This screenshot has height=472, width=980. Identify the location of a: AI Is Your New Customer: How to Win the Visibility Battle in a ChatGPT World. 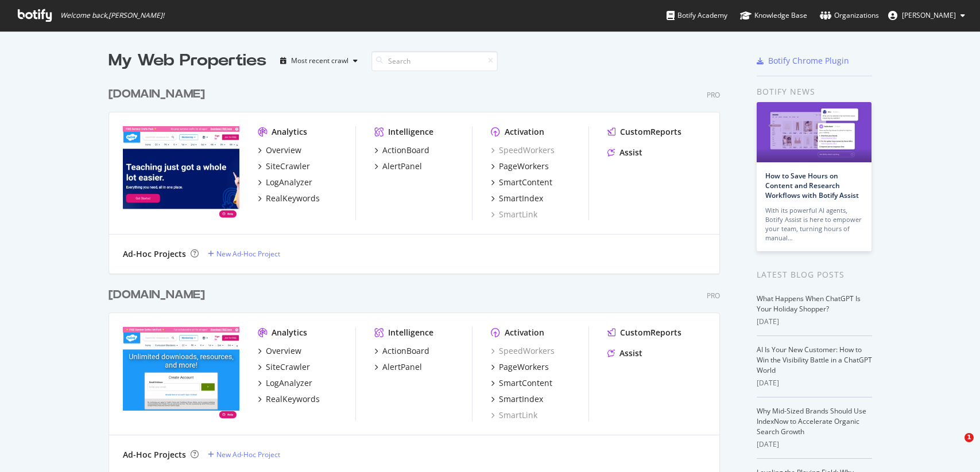
(814, 359).